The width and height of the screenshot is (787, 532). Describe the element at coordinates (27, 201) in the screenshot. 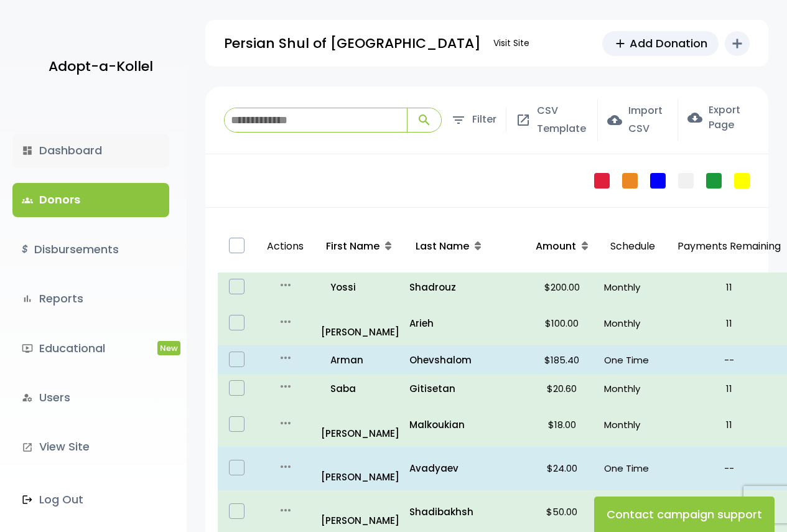

I see `span: groups` at that location.